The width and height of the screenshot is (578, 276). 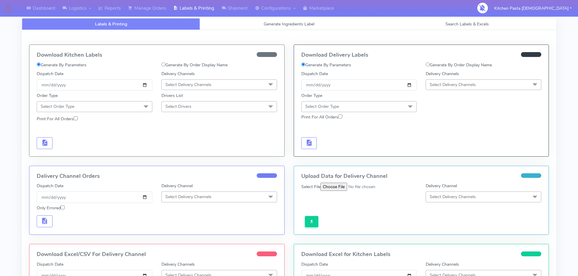 What do you see at coordinates (289, 24) in the screenshot?
I see `span: Generate Ingredients Label` at bounding box center [289, 24].